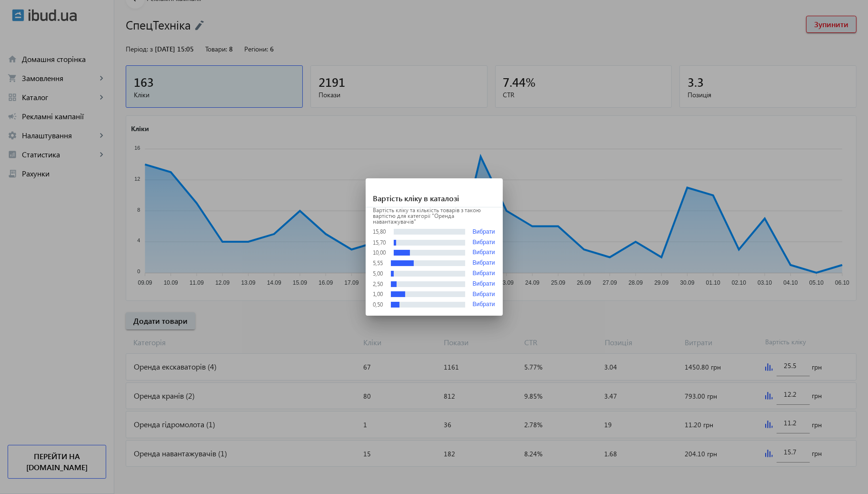 Image resolution: width=868 pixels, height=494 pixels. Describe the element at coordinates (378, 263) in the screenshot. I see `div: 5,55` at that location.